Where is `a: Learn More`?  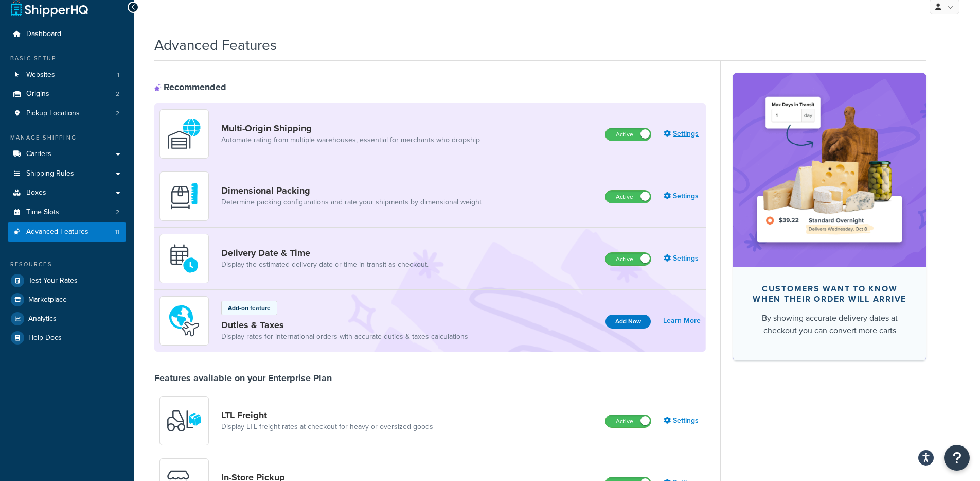
a: Learn More is located at coordinates (682, 320).